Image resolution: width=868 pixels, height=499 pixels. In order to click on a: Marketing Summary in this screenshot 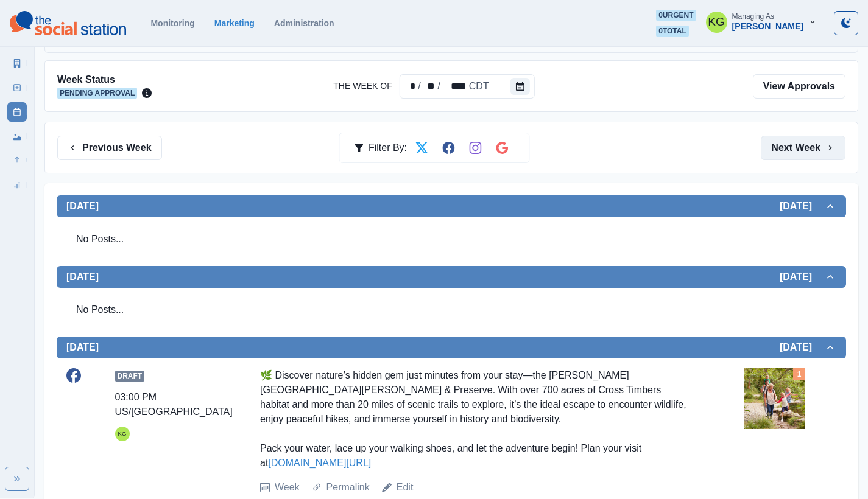, I will do `click(17, 63)`.